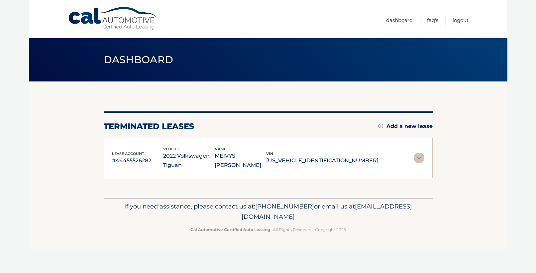 The height and width of the screenshot is (273, 536). Describe the element at coordinates (189, 161) in the screenshot. I see `p: 2022 Volkswagen Tiguan` at that location.